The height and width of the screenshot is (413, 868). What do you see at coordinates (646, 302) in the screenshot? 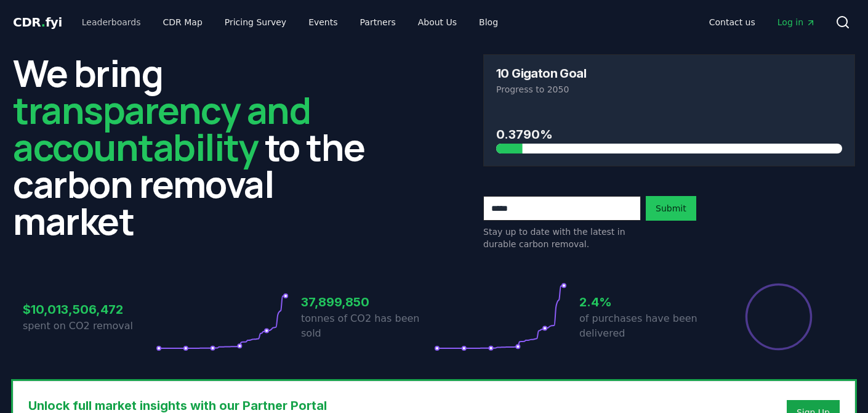
I see `h3: 2.4%` at bounding box center [646, 302].